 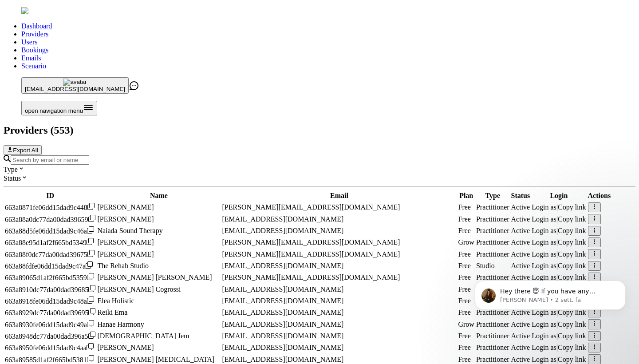 What do you see at coordinates (31, 58) in the screenshot?
I see `a: Emails` at bounding box center [31, 58].